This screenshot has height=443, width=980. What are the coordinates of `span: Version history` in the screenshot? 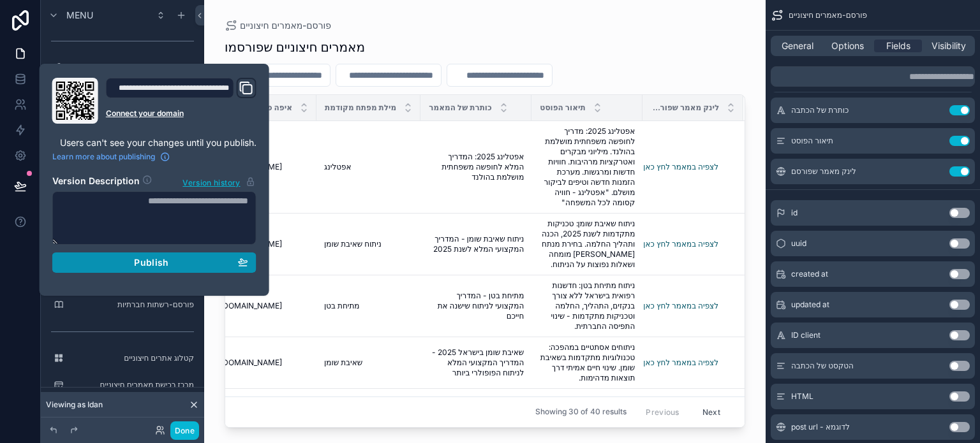 It's located at (211, 181).